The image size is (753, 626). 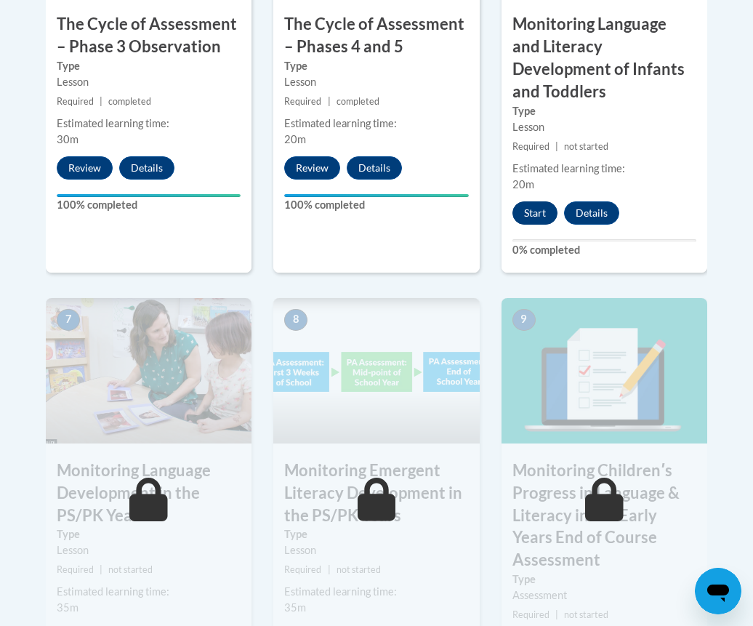 I want to click on h3: The Cycle of Assessment – Phase 3 Observation, so click(x=148, y=36).